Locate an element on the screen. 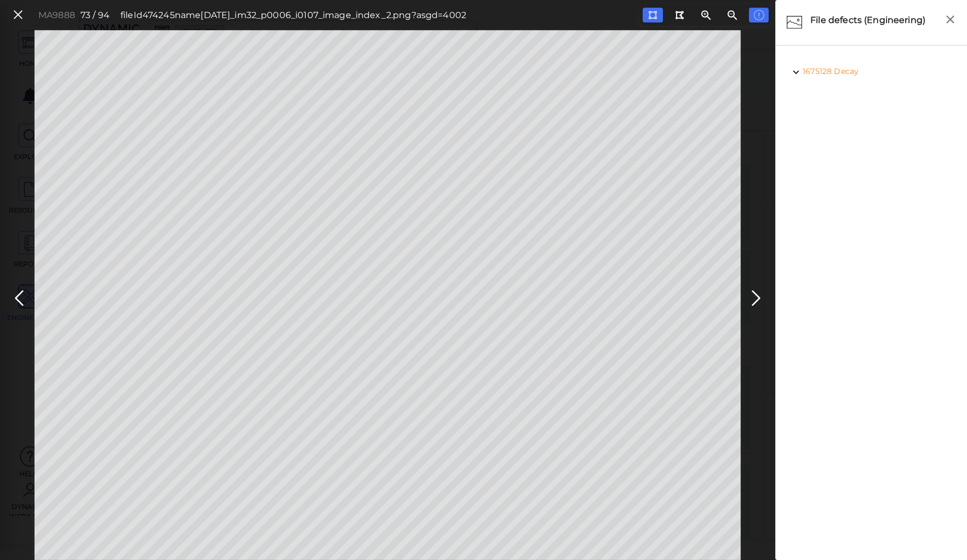 Image resolution: width=967 pixels, height=560 pixels. span: Decay is located at coordinates (846, 71).